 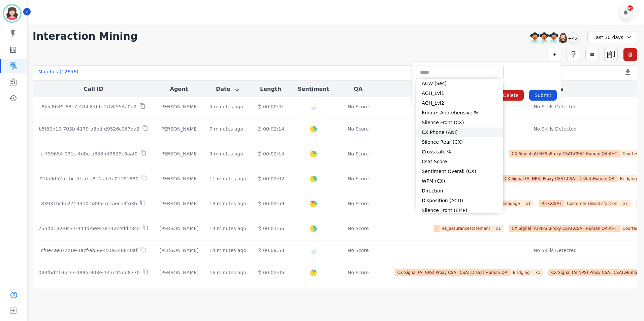 I want to click on button: Sentiment, so click(x=313, y=89).